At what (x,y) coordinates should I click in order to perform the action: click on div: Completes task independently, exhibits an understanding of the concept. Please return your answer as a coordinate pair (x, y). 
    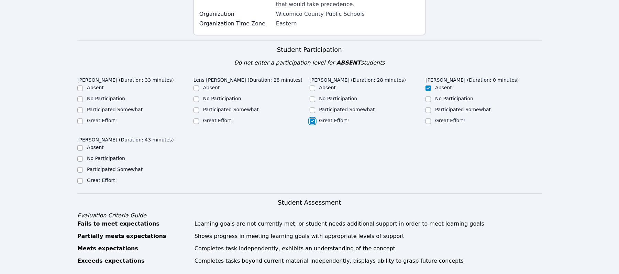
    Looking at the image, I should click on (368, 249).